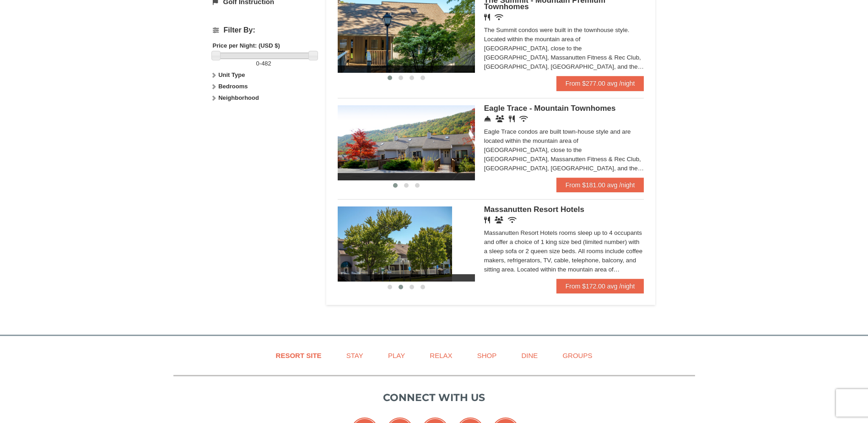 This screenshot has height=423, width=868. I want to click on h4: Filter By:, so click(263, 30).